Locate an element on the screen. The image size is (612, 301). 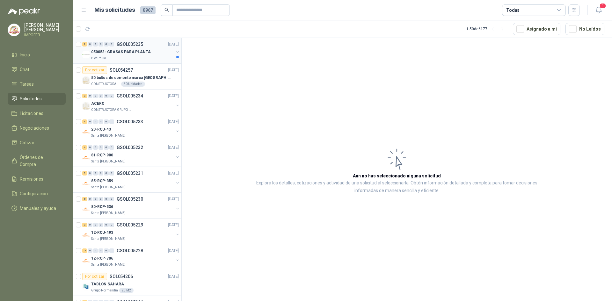
div: 50 Unidades is located at coordinates (133, 84).